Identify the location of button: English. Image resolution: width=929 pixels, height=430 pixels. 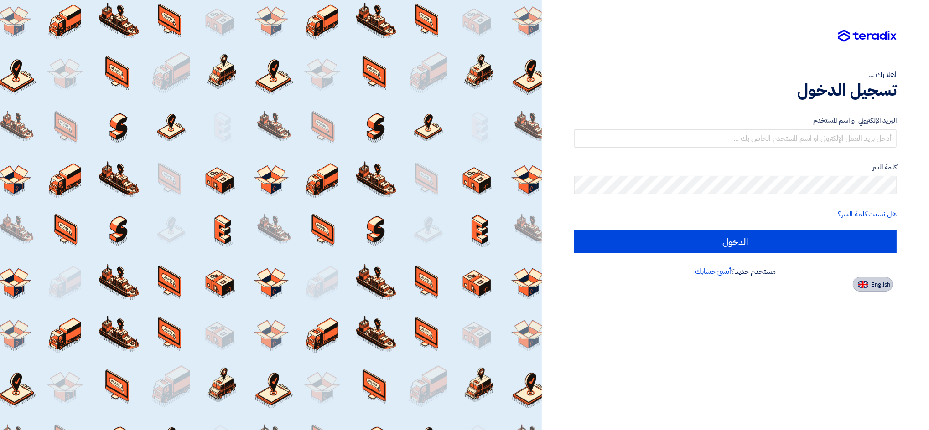
(873, 284).